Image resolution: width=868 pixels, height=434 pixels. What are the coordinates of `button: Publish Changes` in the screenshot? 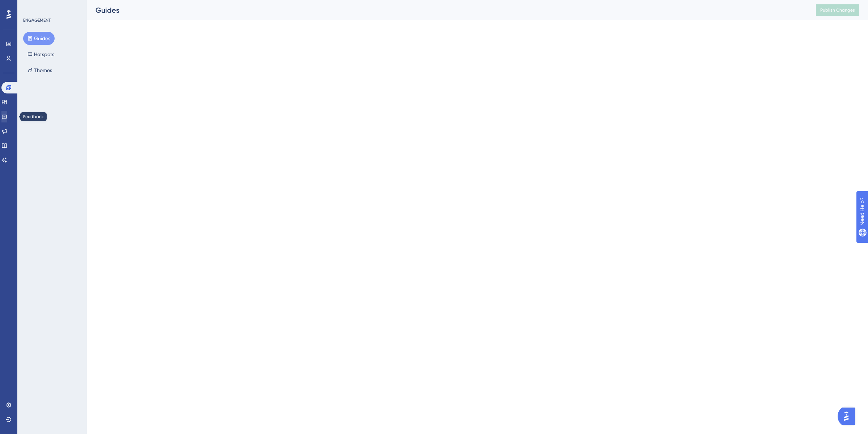 It's located at (837, 10).